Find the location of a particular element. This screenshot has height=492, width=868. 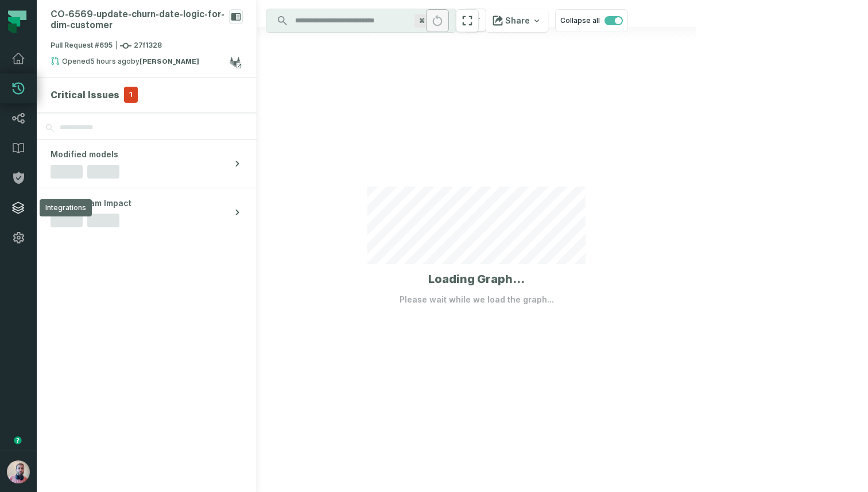

div: Integrations is located at coordinates (66, 208).